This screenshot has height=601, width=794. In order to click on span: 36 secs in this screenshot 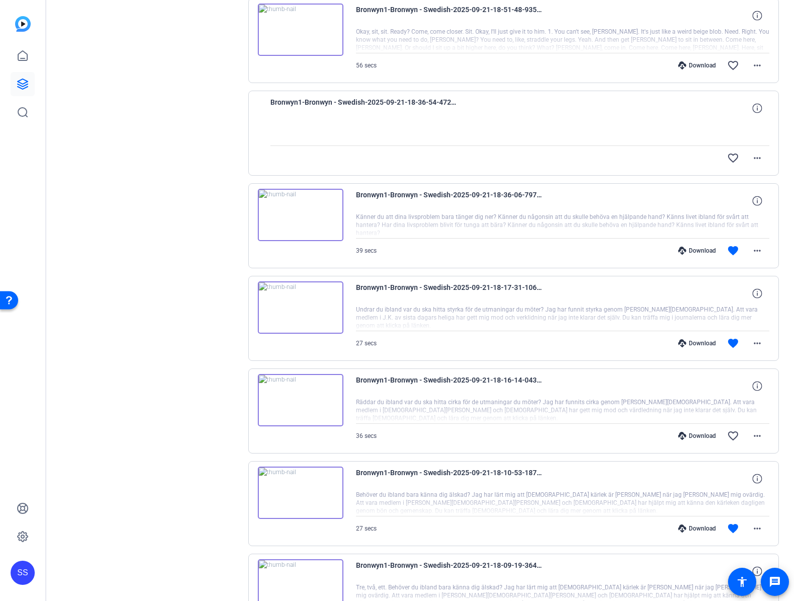, I will do `click(366, 436)`.